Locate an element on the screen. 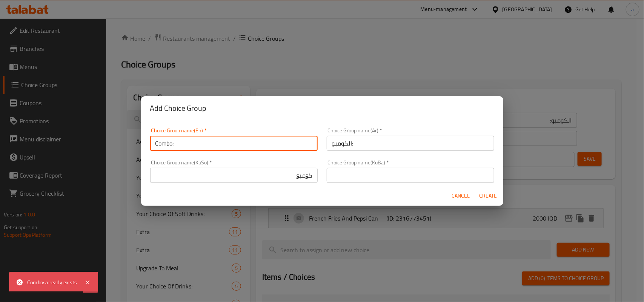 The width and height of the screenshot is (644, 302). button: Create is located at coordinates (488, 196).